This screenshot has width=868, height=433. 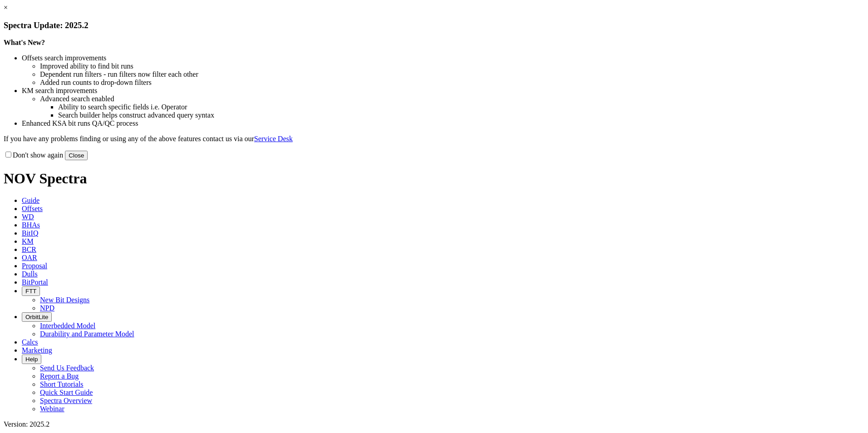 I want to click on a: Interbedded Model, so click(x=68, y=326).